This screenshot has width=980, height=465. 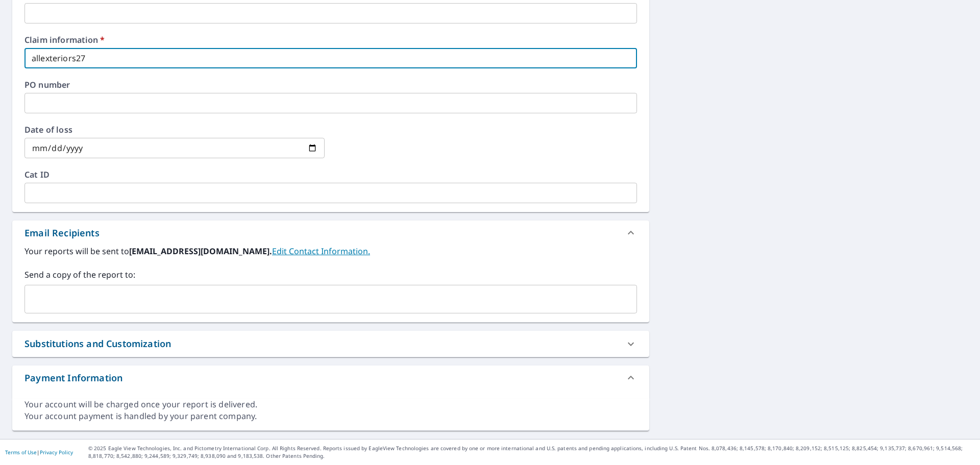 What do you see at coordinates (175, 130) in the screenshot?
I see `label: Date of loss` at bounding box center [175, 130].